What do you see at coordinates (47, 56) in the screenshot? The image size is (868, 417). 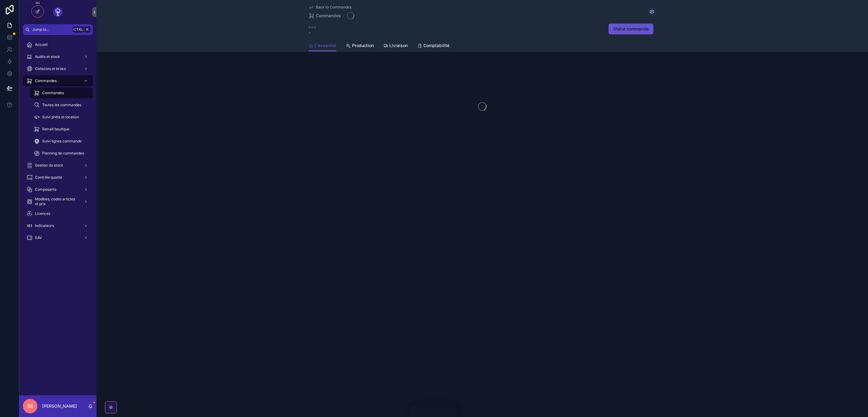 I see `span: Audits et stock` at bounding box center [47, 56].